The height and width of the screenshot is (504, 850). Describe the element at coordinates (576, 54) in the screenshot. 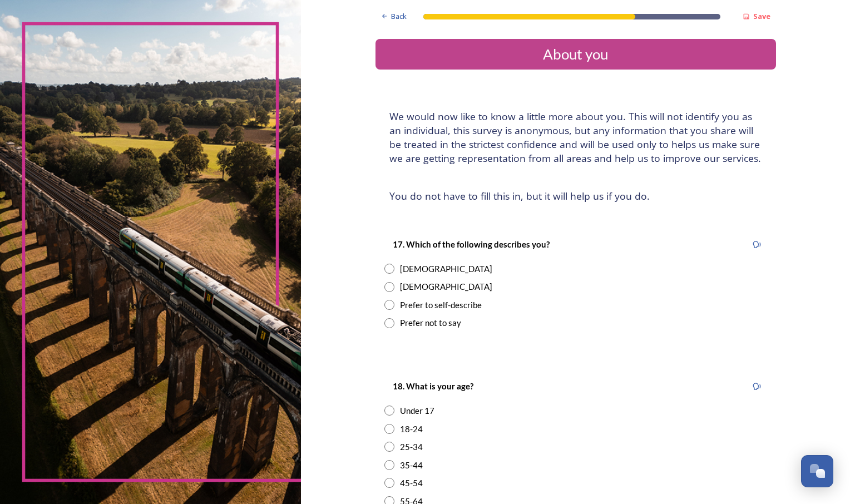

I see `div: About you` at that location.